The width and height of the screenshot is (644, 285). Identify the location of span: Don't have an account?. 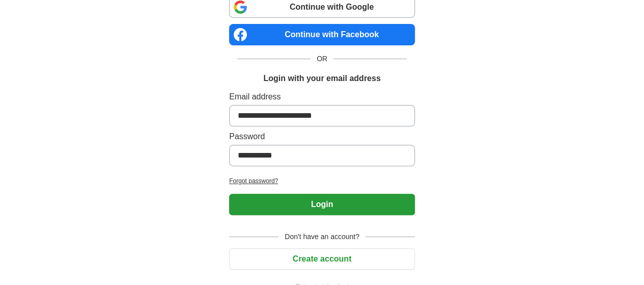
(322, 237).